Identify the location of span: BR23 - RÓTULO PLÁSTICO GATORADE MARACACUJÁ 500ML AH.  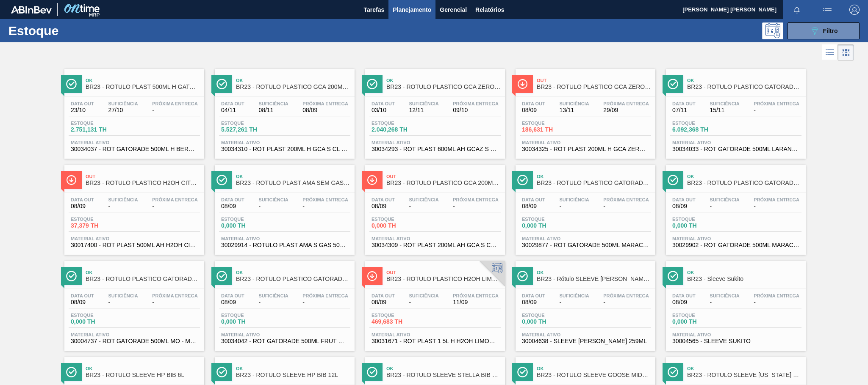
(744, 183).